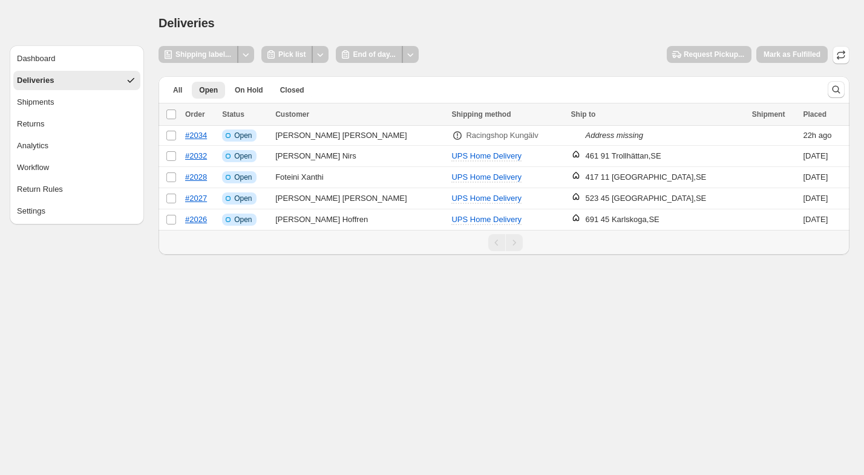  What do you see at coordinates (292, 90) in the screenshot?
I see `span: Closed` at bounding box center [292, 90].